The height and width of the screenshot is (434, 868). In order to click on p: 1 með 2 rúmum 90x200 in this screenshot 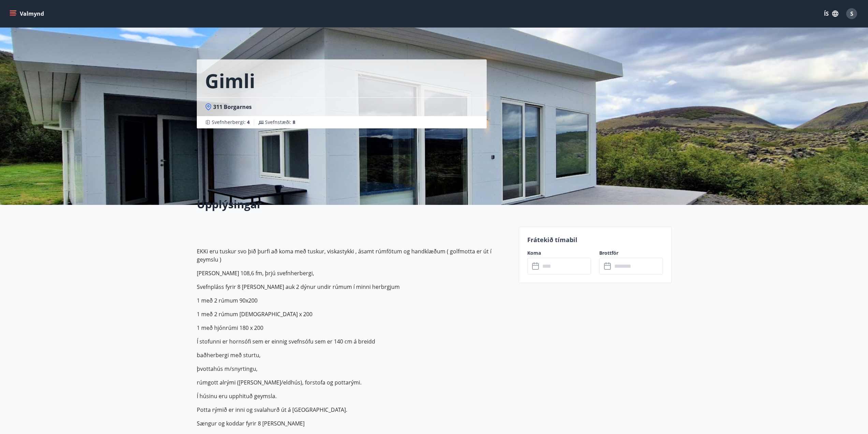, I will do `click(354, 300)`.